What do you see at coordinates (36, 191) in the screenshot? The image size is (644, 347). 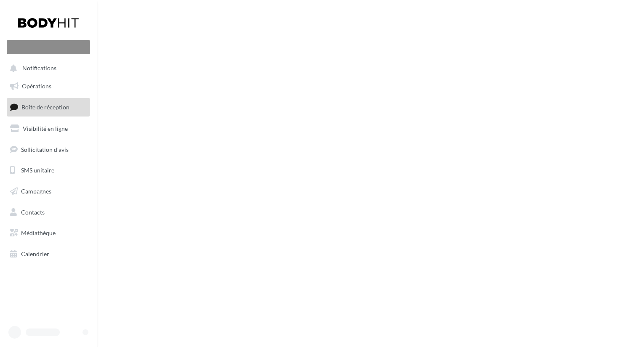 I see `span: Campagnes` at bounding box center [36, 191].